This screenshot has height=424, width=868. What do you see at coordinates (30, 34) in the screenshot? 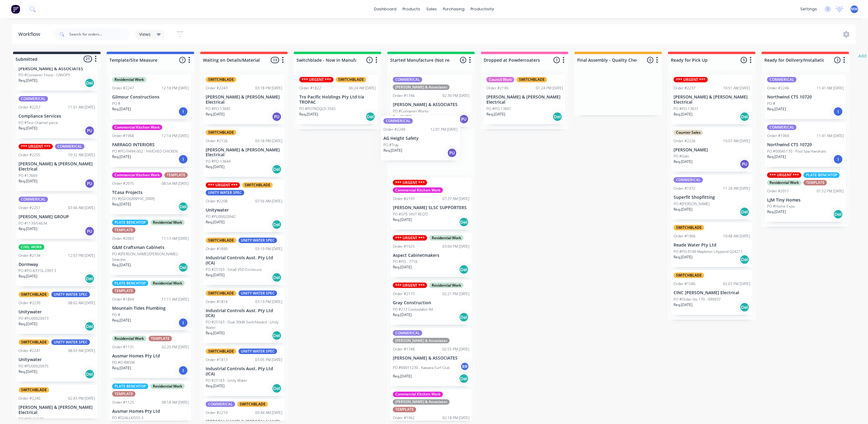
I see `div: Workflow` at bounding box center [30, 34].